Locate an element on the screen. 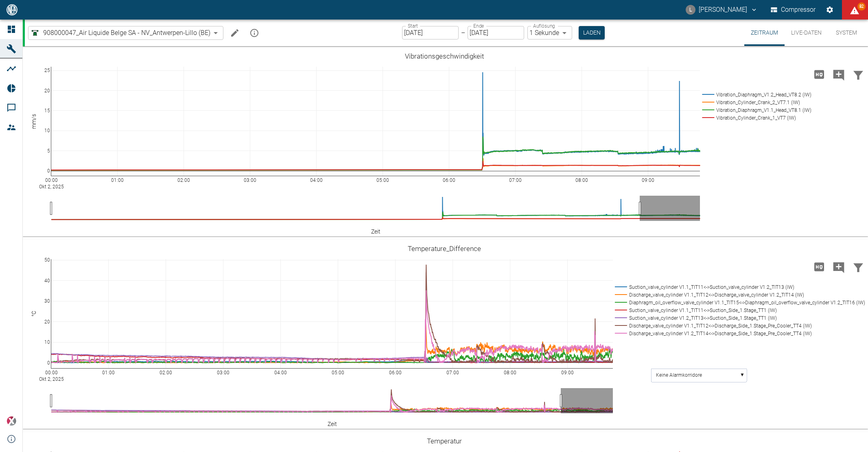 The width and height of the screenshot is (868, 452). button: Laden is located at coordinates (592, 32).